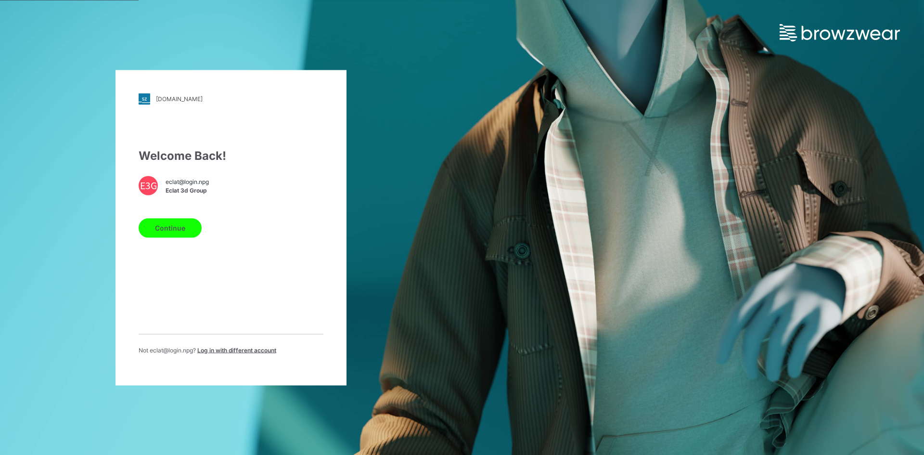 This screenshot has width=924, height=455. I want to click on button: Continue, so click(170, 228).